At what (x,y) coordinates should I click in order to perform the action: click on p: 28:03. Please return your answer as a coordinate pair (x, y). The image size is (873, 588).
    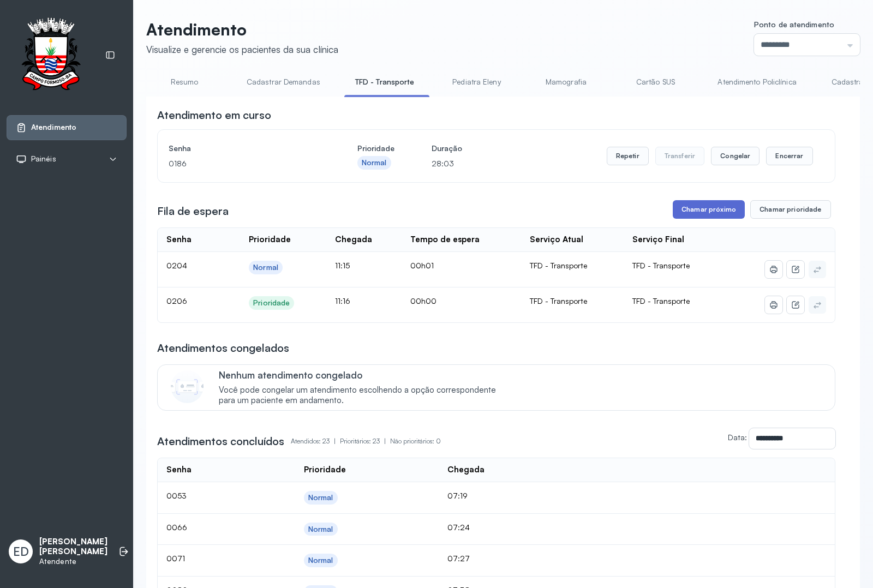
    Looking at the image, I should click on (447, 164).